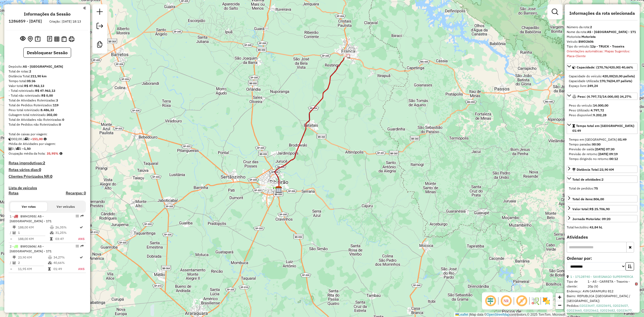  What do you see at coordinates (602, 179) in the screenshot?
I see `a: Total de atividades:2` at bounding box center [602, 179].